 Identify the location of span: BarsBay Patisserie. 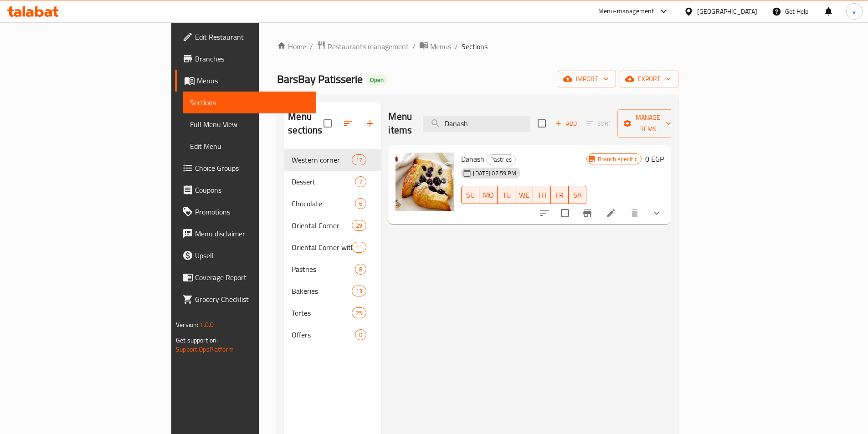
(320, 78).